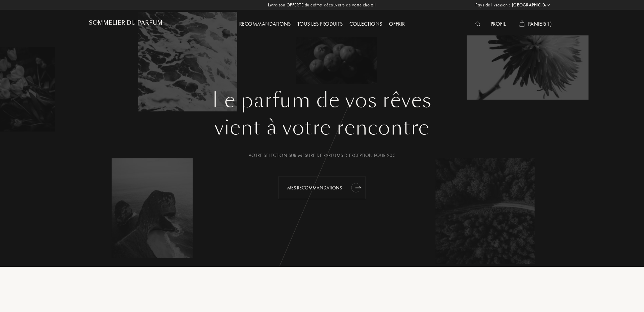  What do you see at coordinates (320, 24) in the screenshot?
I see `a: Tous les produits` at bounding box center [320, 24].